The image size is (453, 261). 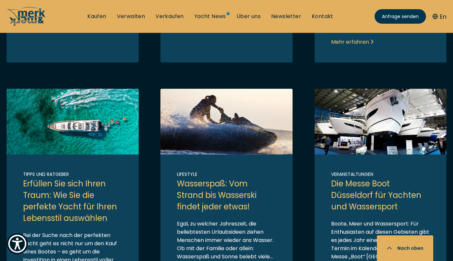 What do you see at coordinates (400, 16) in the screenshot?
I see `span: Anfrage senden` at bounding box center [400, 16].